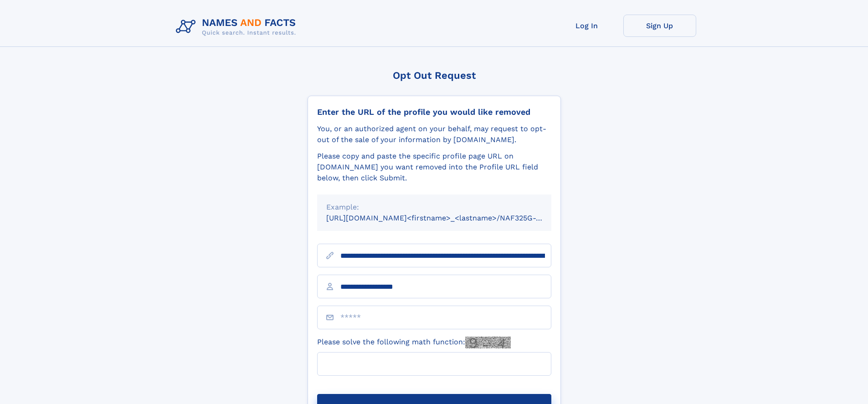  What do you see at coordinates (434, 134) in the screenshot?
I see `div: You, or an authorized agent on your behalf, may request to opt-out of the sale of your informatio...` at bounding box center [434, 134].